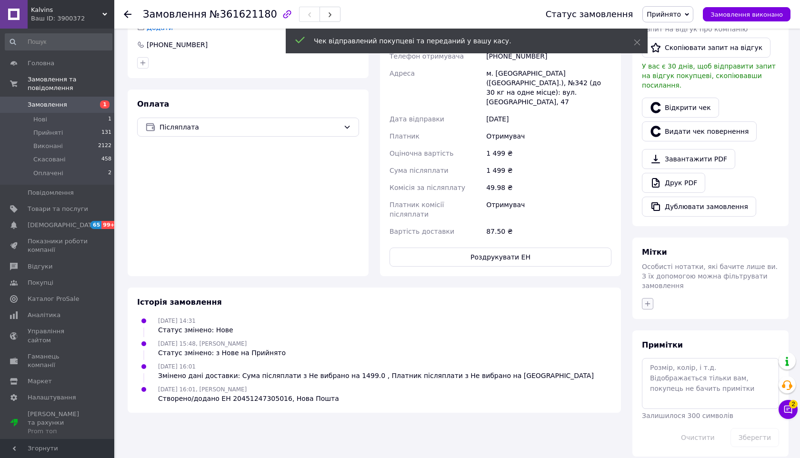 Image resolution: width=800 pixels, height=458 pixels. Describe the element at coordinates (67, 10) in the screenshot. I see `span: Kalvins` at that location.